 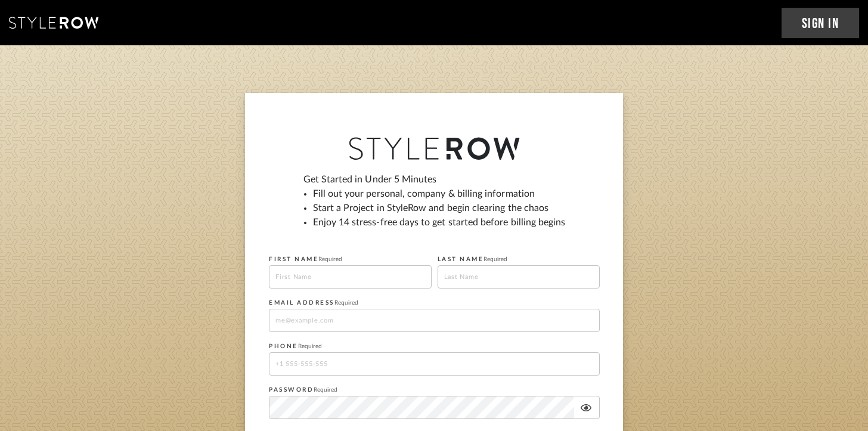 What do you see at coordinates (303, 390) in the screenshot?
I see `label: PASSWORD` at bounding box center [303, 390].